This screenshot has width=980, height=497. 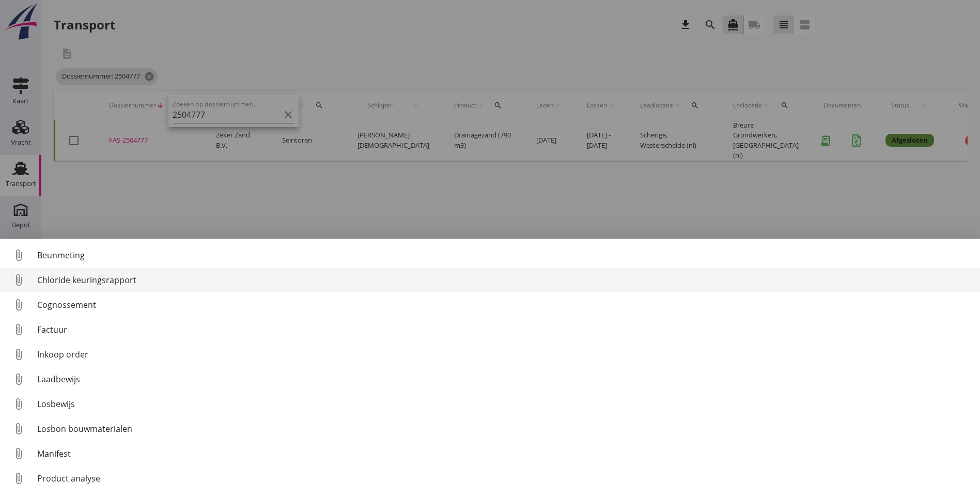 What do you see at coordinates (504, 330) in the screenshot?
I see `div: Factuur` at bounding box center [504, 330].